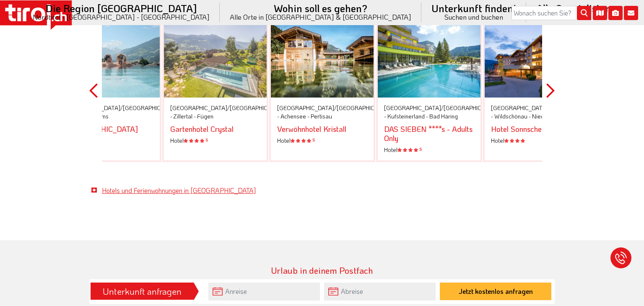  Describe the element at coordinates (295, 116) in the screenshot. I see `span: Achensee -` at that location.